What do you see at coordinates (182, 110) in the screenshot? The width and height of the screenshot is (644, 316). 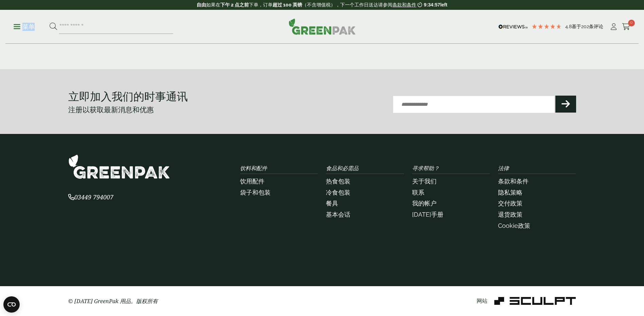 I see `p: 注册以获取最新消息和优惠` at bounding box center [182, 110].